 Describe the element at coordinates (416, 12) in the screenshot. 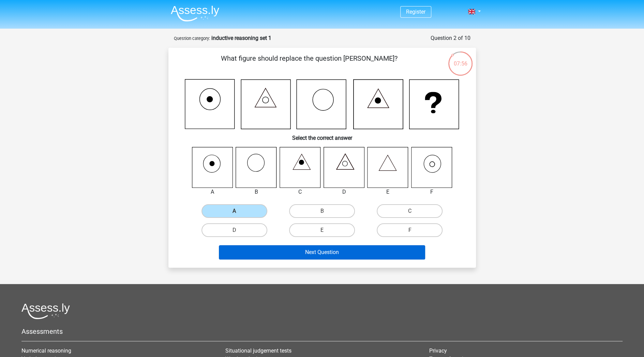

I see `a: Register` at that location.